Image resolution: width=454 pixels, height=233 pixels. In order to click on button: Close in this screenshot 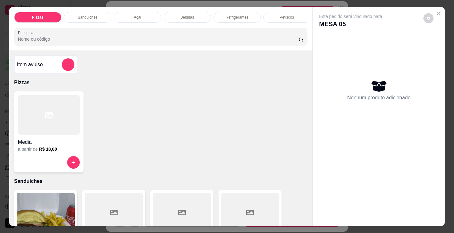, I will do `click(438, 13)`.